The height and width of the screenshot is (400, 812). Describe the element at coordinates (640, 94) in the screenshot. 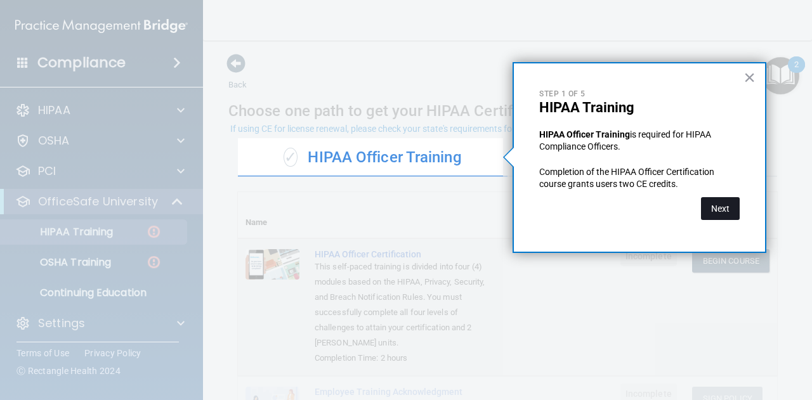

I see `p: Step 1 of 5` at that location.